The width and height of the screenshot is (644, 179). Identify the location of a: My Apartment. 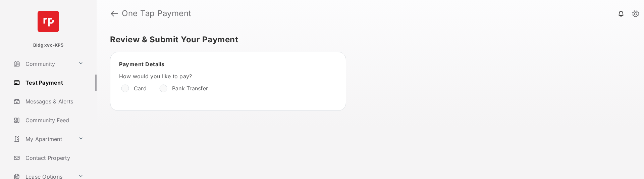
(43, 139).